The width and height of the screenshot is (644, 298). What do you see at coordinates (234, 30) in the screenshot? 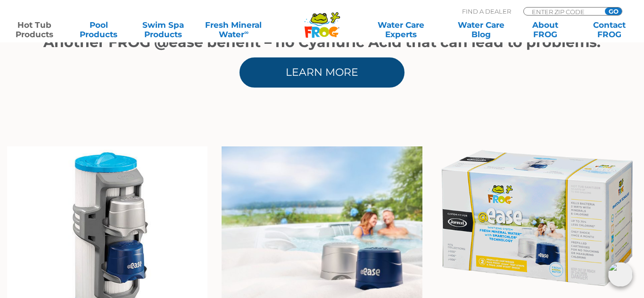
I see `a: Fresh MineralWater∞` at bounding box center [234, 30].